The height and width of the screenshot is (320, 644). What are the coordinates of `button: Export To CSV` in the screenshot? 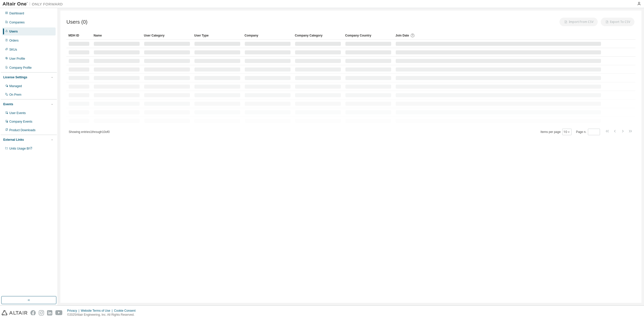 It's located at (618, 22).